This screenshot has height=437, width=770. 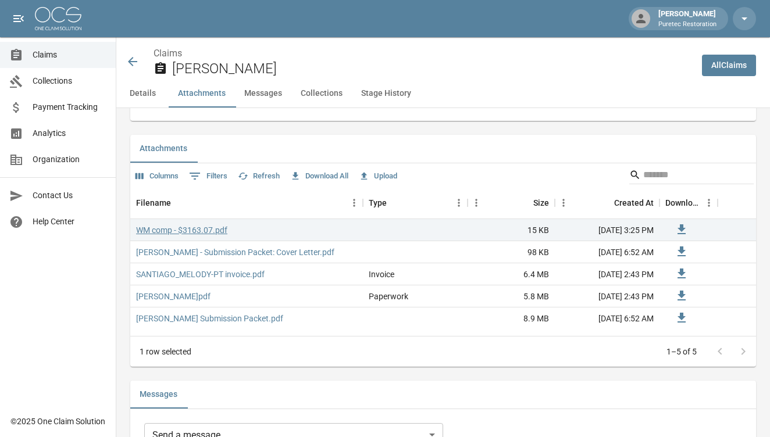 What do you see at coordinates (142, 94) in the screenshot?
I see `button: Details` at bounding box center [142, 94].